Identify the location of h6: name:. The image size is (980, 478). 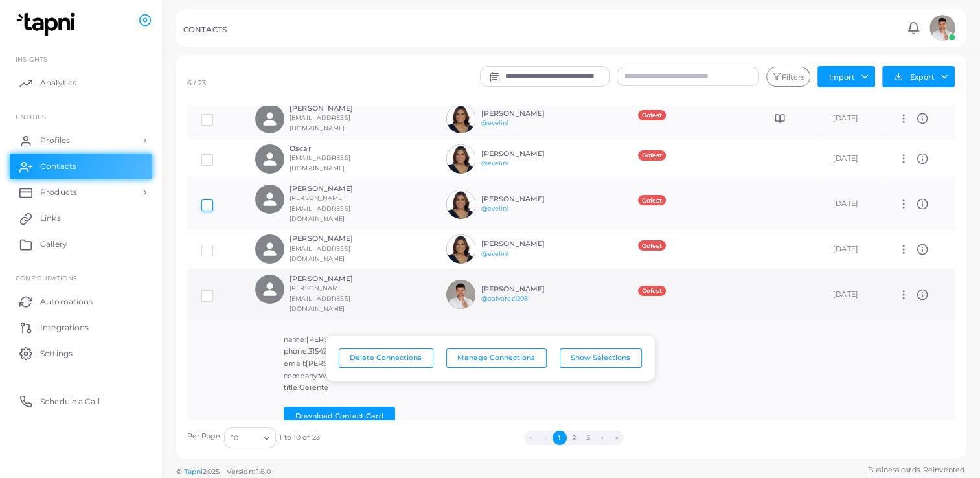
(469, 339).